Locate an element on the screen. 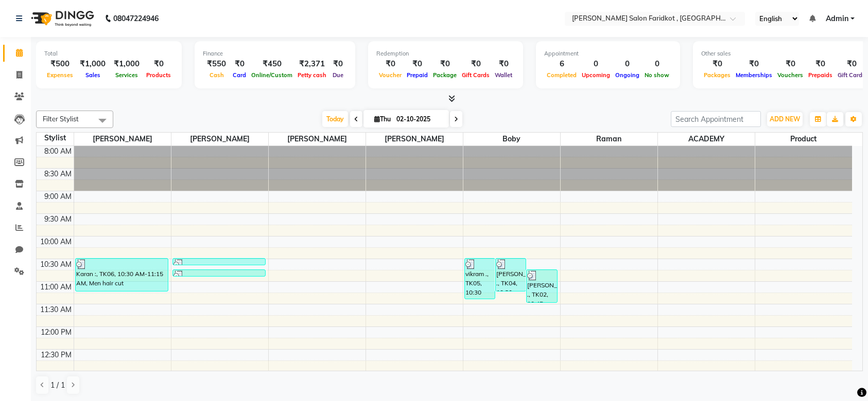 This screenshot has height=401, width=868. img: logo is located at coordinates (61, 18).